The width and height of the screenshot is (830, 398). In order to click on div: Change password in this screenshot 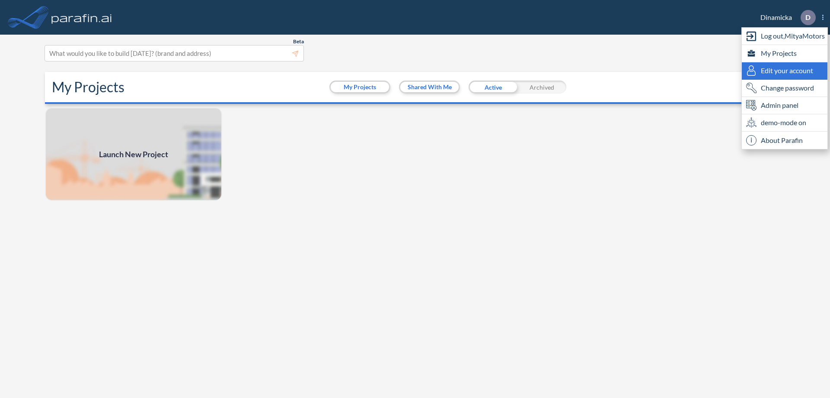, I will do `click(785, 88)`.